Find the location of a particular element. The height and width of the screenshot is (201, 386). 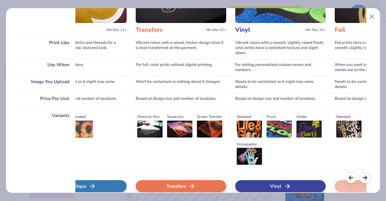

div: Price Per Unit is located at coordinates (47, 101).